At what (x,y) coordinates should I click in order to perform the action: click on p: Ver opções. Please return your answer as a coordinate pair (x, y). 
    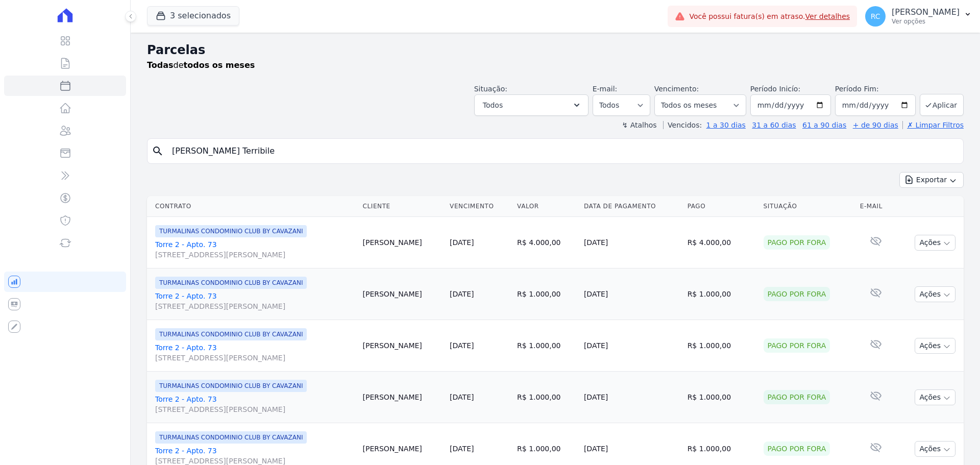
    Looking at the image, I should click on (925, 22).